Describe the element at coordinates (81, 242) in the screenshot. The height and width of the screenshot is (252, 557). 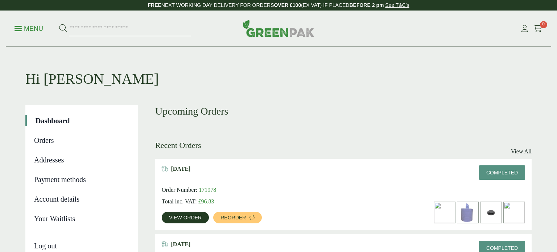
I see `a: Log out` at that location.